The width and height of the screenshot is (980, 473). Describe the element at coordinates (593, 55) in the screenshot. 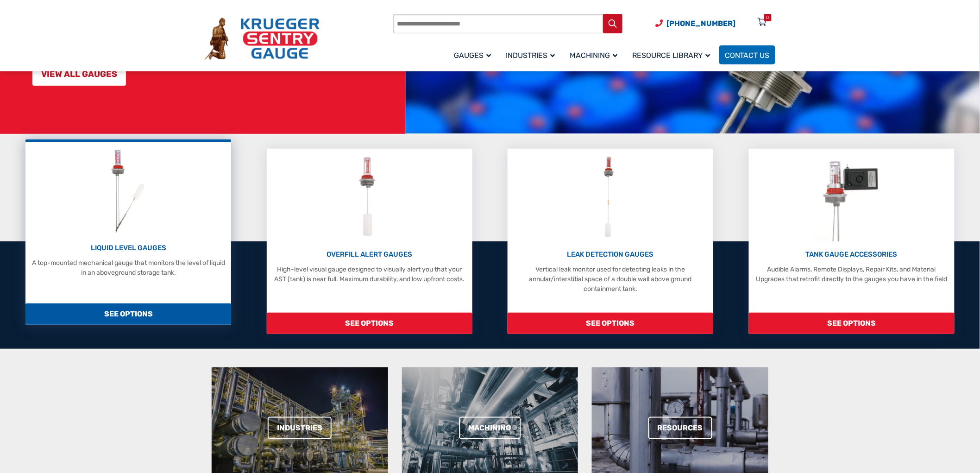

I see `span: Machining` at that location.